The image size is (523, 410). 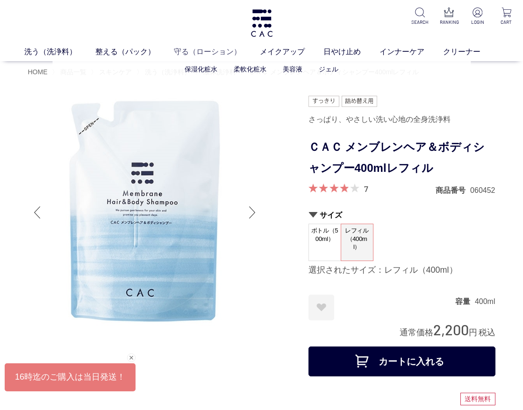 What do you see at coordinates (366, 189) in the screenshot?
I see `a: 7` at bounding box center [366, 189].